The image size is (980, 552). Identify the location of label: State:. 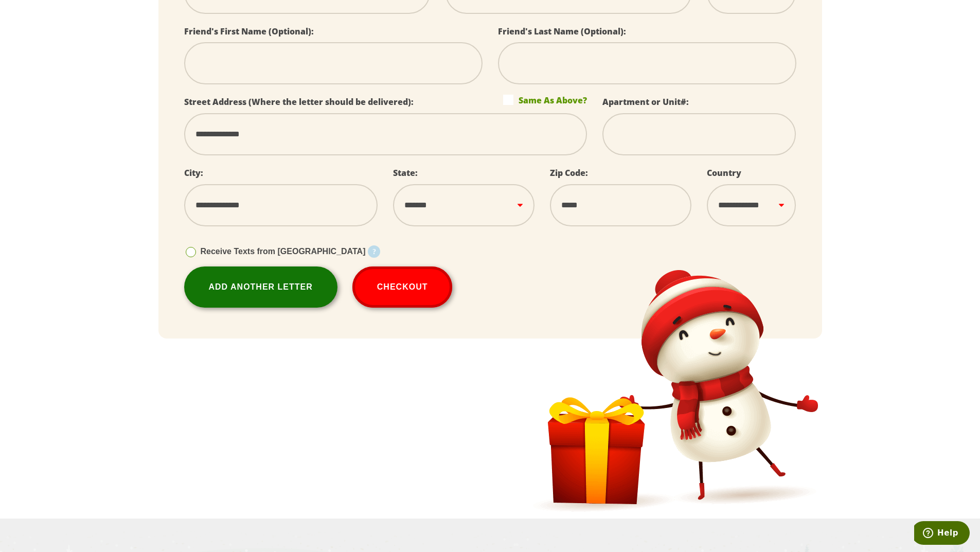
(405, 172).